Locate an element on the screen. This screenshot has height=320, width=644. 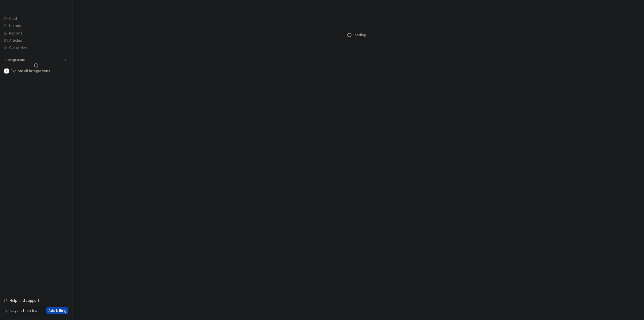
a: History is located at coordinates (36, 26).